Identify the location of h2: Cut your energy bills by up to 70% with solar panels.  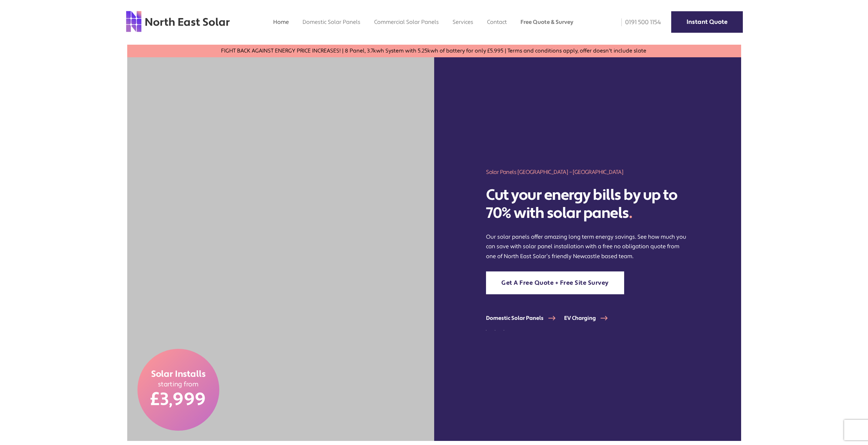
(587, 204).